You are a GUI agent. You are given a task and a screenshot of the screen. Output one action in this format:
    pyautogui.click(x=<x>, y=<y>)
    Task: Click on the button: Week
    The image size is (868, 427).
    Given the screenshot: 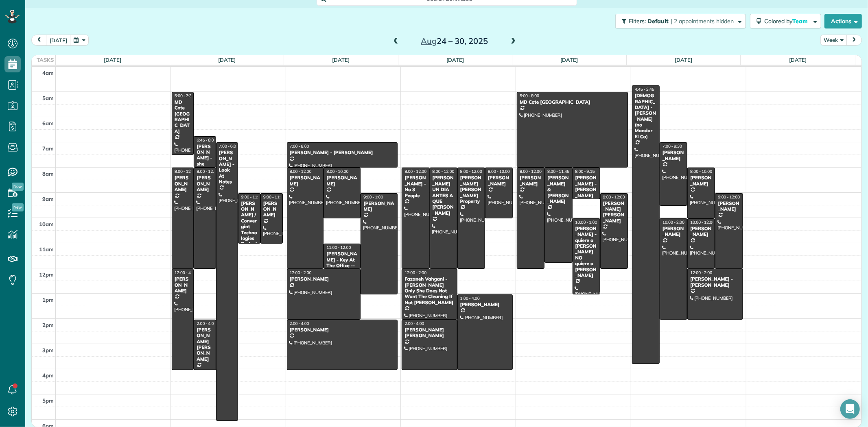 What is the action you would take?
    pyautogui.click(x=834, y=40)
    